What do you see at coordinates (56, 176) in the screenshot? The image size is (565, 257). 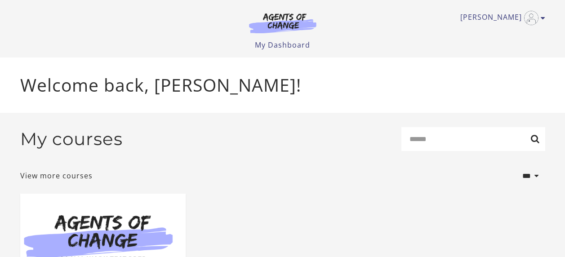 I see `a: View more courses` at bounding box center [56, 176].